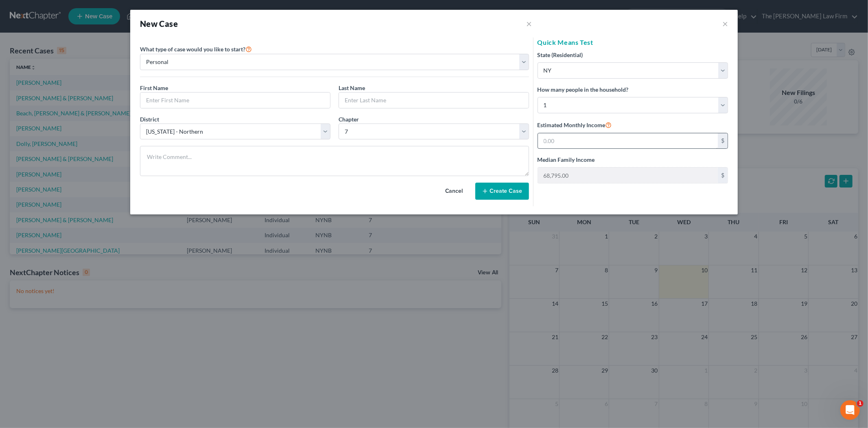 The width and height of the screenshot is (868, 428). What do you see at coordinates (352, 88) in the screenshot?
I see `span: Last Name` at bounding box center [352, 88].